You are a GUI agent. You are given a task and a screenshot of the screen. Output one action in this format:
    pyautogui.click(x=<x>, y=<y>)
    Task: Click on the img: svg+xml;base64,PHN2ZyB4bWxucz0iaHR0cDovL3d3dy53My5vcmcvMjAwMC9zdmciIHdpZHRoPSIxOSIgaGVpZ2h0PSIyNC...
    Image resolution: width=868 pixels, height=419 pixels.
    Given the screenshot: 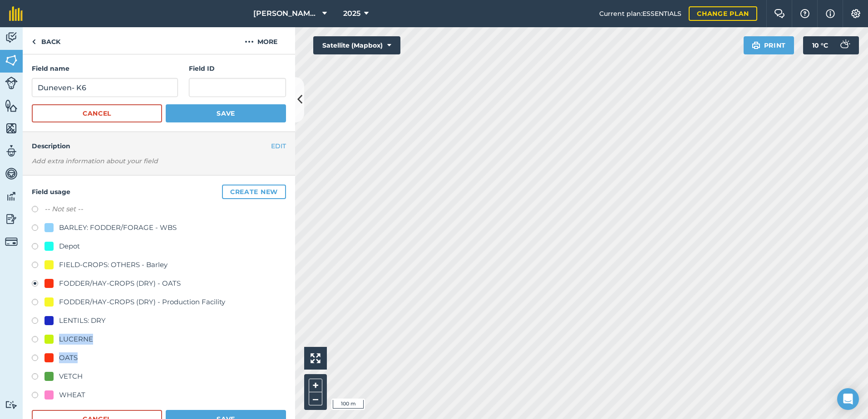 What is the action you would take?
    pyautogui.click(x=756, y=45)
    